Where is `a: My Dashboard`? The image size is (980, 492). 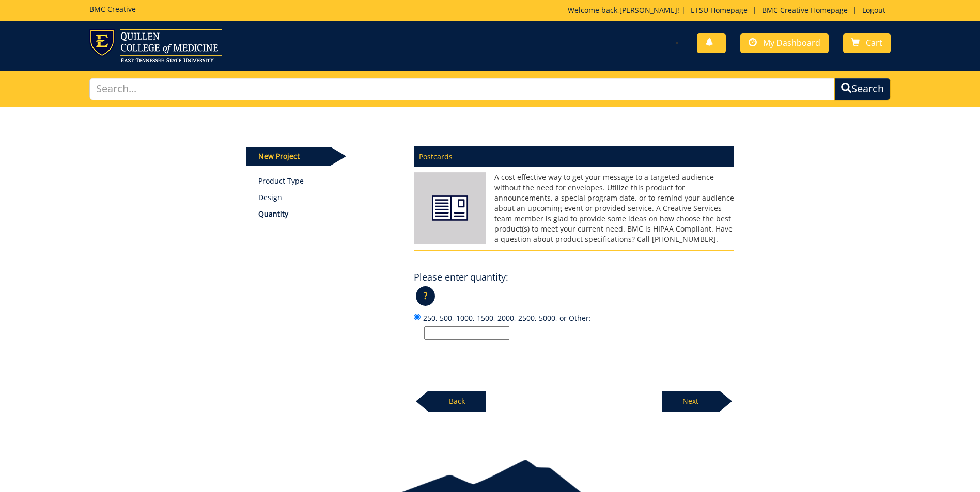
a: My Dashboard is located at coordinates (784, 43).